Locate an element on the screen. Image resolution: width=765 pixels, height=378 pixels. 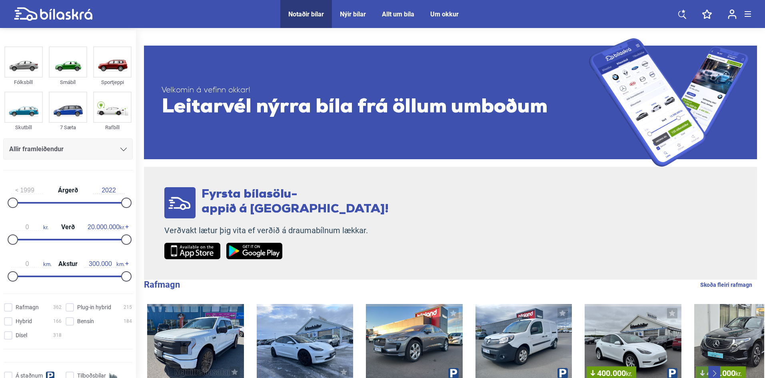
div: Nýir bílar is located at coordinates (353, 14).